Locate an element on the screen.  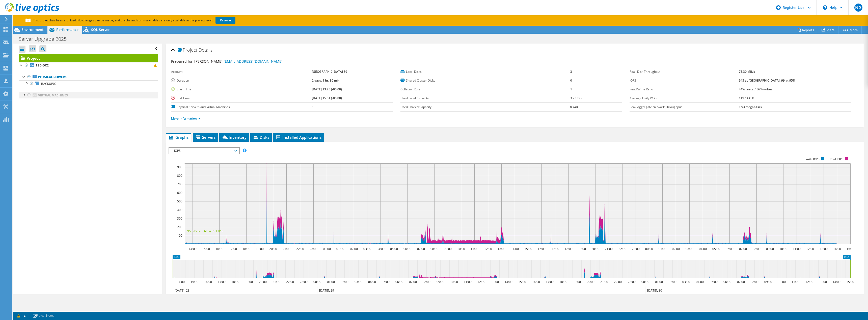
span: Servers is located at coordinates (206, 138).